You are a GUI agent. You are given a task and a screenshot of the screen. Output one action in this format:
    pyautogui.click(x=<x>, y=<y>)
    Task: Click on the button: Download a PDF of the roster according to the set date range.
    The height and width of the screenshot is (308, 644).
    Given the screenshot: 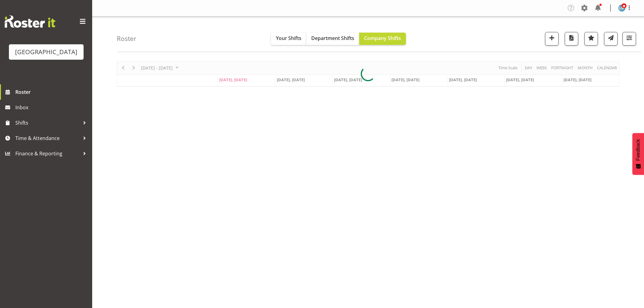 What is the action you would take?
    pyautogui.click(x=572, y=39)
    